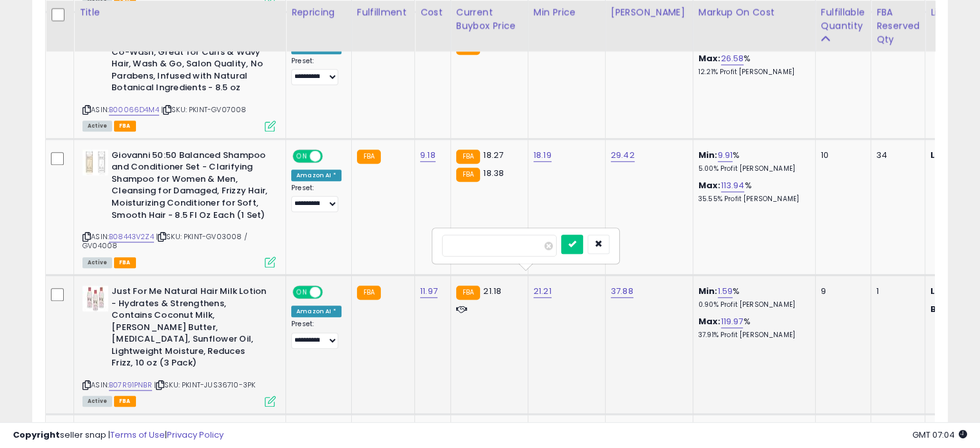 The width and height of the screenshot is (980, 448). I want to click on span: 2025-09-6 07:04 GMT, so click(939, 435).